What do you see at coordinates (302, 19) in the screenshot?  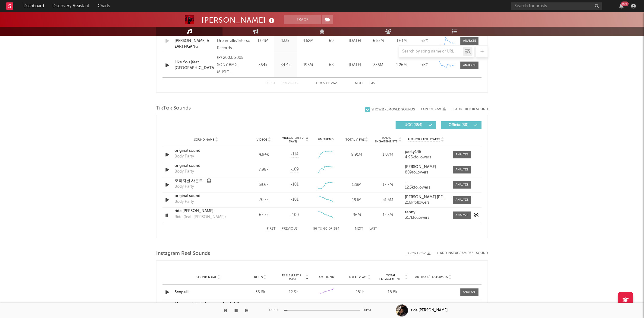 I see `button: Track` at bounding box center [302, 19].